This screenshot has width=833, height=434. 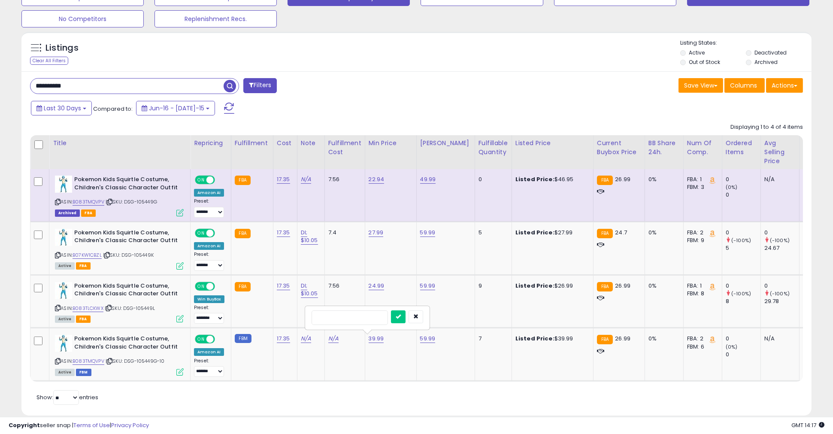 I want to click on label: Deactivated, so click(x=771, y=52).